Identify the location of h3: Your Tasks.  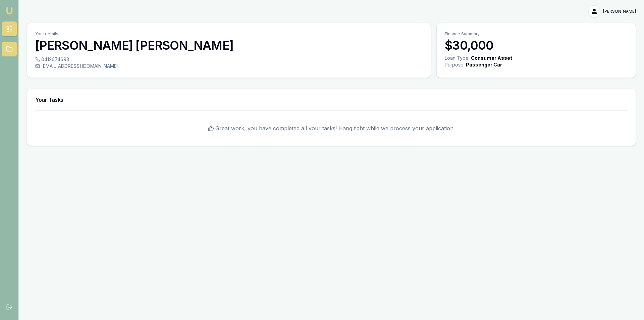
(331, 100).